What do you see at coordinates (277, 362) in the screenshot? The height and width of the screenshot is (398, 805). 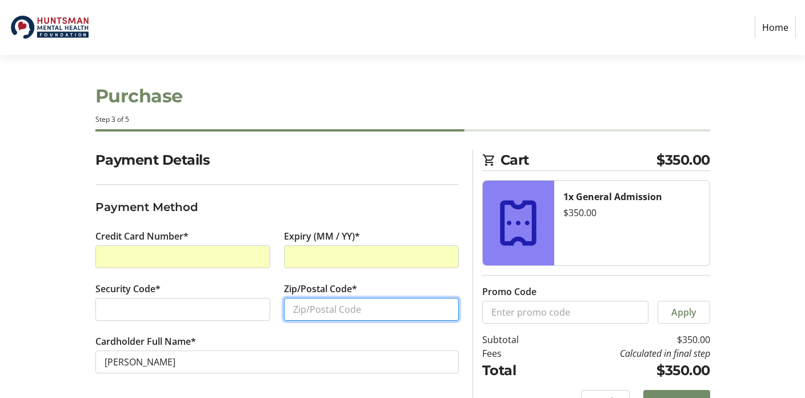 I see `input: Card Holder Name` at bounding box center [277, 362].